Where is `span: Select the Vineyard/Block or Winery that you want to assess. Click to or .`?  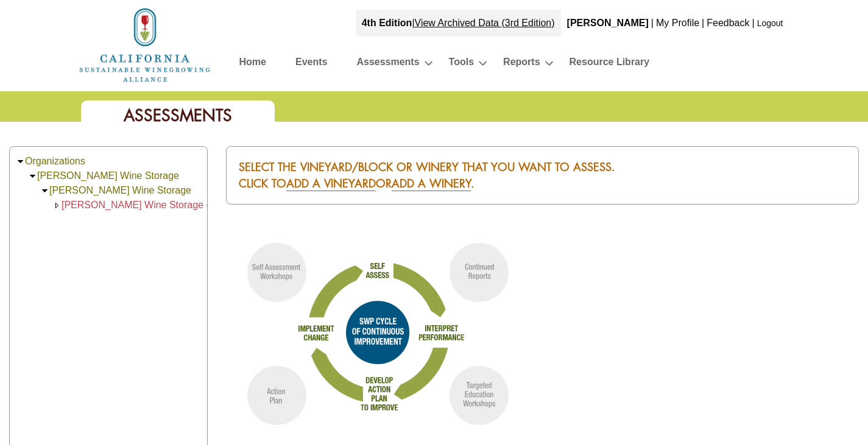 span: Select the Vineyard/Block or Winery that you want to assess. Click to or . is located at coordinates (427, 175).